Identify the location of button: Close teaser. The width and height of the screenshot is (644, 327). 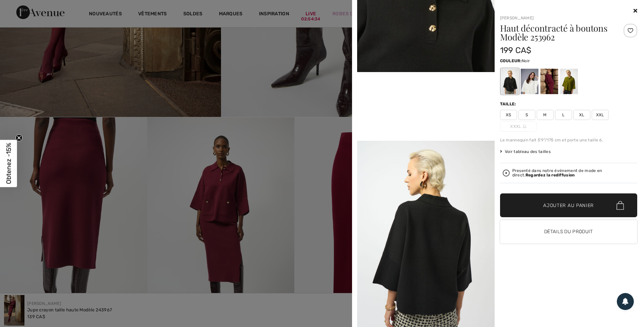
(19, 138).